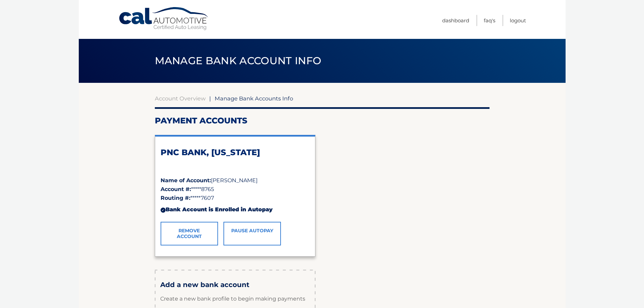  Describe the element at coordinates (175, 198) in the screenshot. I see `strong: Routing #:` at that location.